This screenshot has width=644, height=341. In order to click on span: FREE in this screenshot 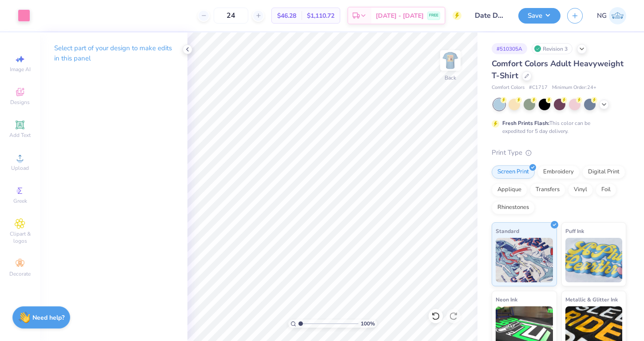, I will do `click(434, 15)`.